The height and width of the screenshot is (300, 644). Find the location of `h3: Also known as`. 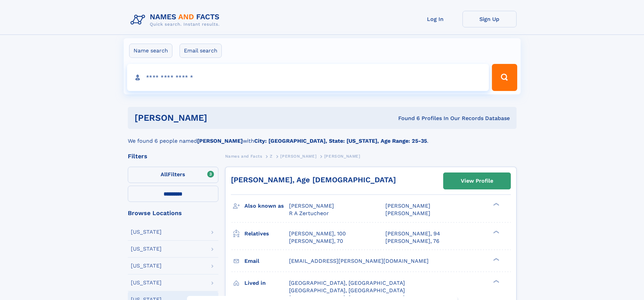

h3: Also known as is located at coordinates (267, 206).